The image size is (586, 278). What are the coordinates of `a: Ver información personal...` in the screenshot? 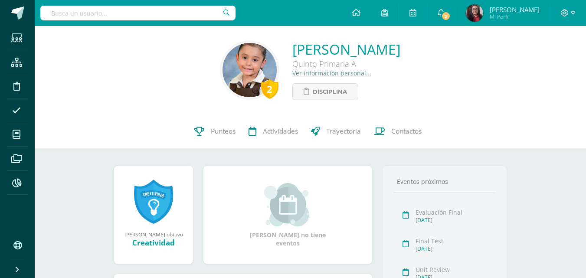 It's located at (332, 73).